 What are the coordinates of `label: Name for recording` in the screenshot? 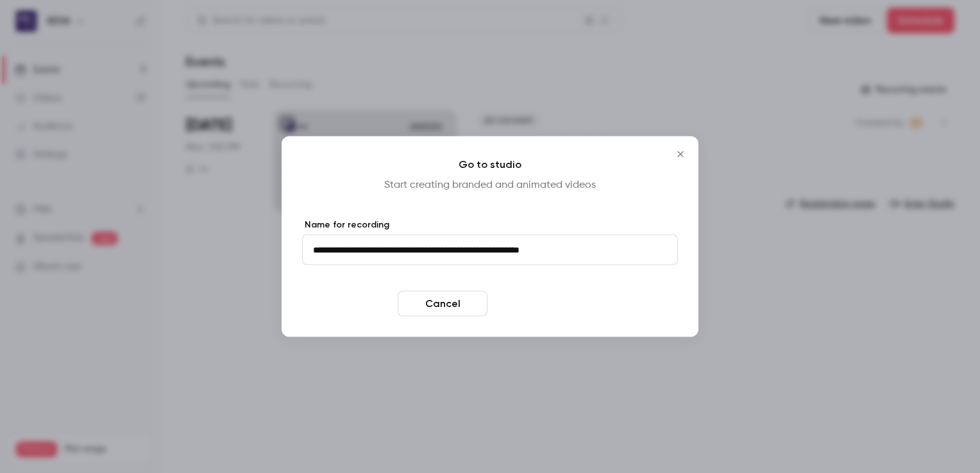 It's located at (490, 225).